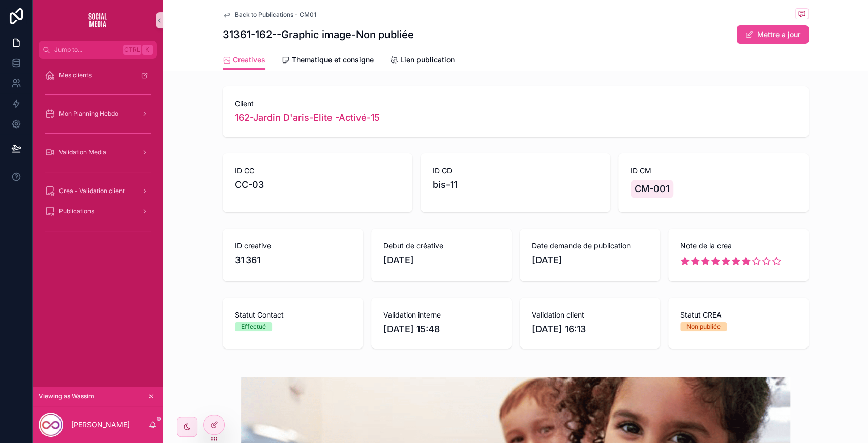 Image resolution: width=868 pixels, height=443 pixels. I want to click on span: CC-03, so click(249, 185).